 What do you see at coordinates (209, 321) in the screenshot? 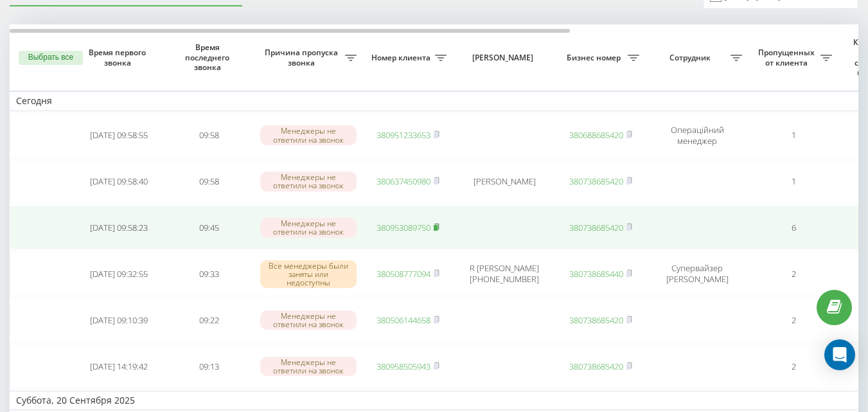
I see `td: 09:22` at bounding box center [209, 321].